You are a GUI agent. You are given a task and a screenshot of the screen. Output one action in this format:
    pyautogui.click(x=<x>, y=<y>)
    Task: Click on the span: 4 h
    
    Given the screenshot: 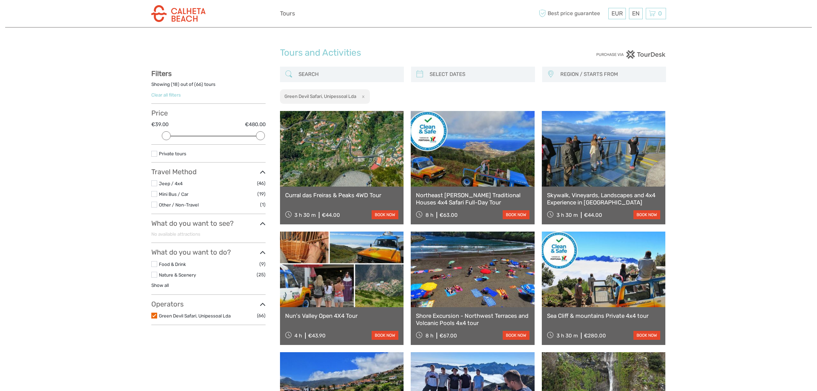 What is the action you would take?
    pyautogui.click(x=298, y=335)
    